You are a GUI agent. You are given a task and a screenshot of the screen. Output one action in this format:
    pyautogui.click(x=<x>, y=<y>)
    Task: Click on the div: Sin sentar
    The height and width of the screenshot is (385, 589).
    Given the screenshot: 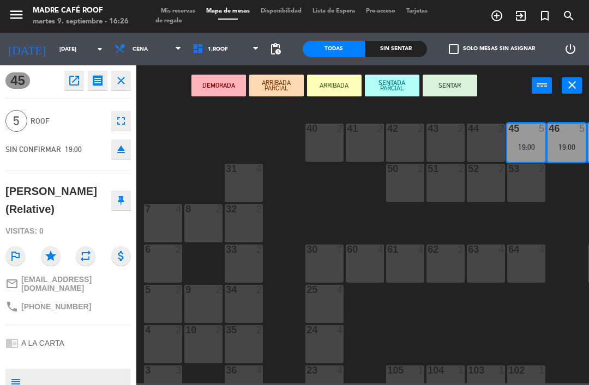 What is the action you would take?
    pyautogui.click(x=396, y=49)
    